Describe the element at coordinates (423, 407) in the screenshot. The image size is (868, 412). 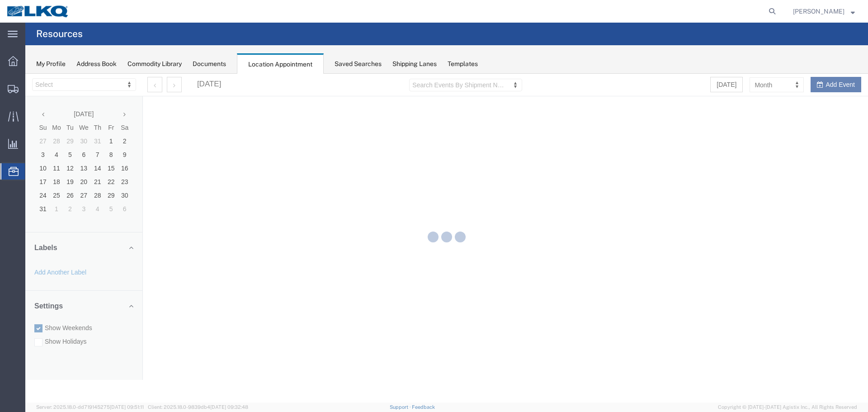
I see `a: Feedback` at that location.